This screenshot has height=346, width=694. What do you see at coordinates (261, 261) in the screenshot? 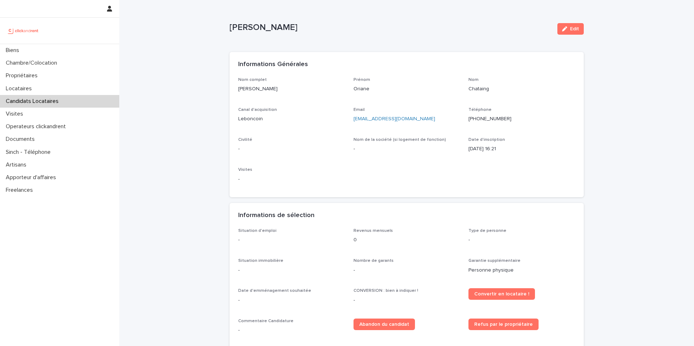
I see `span: Situation immobilière` at bounding box center [261, 261].